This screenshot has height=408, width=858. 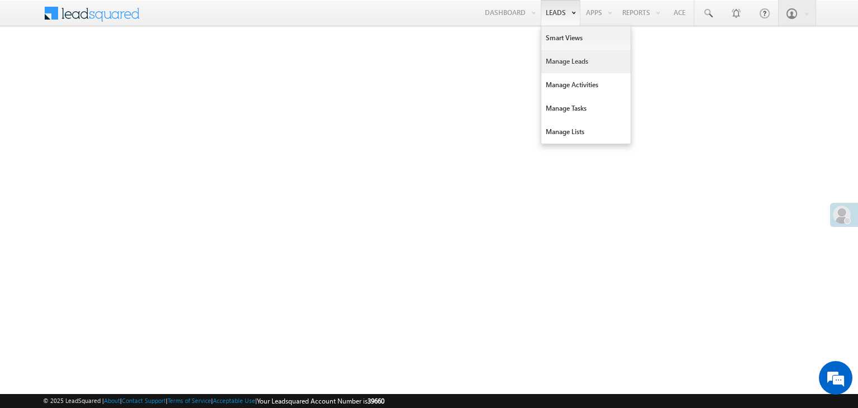 What do you see at coordinates (321, 401) in the screenshot?
I see `span: Your Leadsquared Account Number is` at bounding box center [321, 401].